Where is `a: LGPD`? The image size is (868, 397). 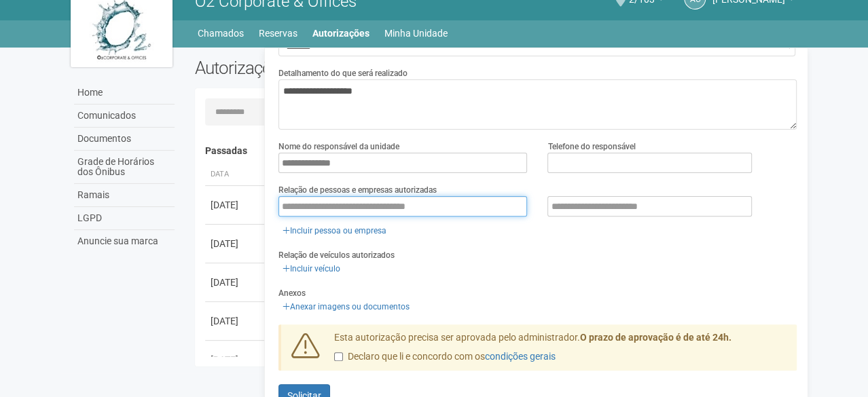
a: LGPD is located at coordinates (124, 218).